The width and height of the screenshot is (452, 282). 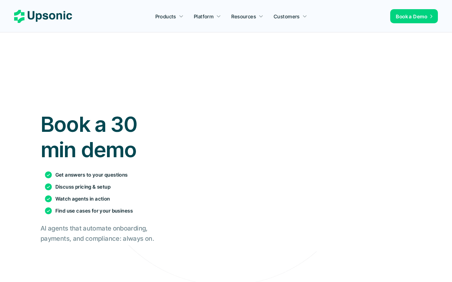 I want to click on p: Watch agents in action, so click(x=83, y=199).